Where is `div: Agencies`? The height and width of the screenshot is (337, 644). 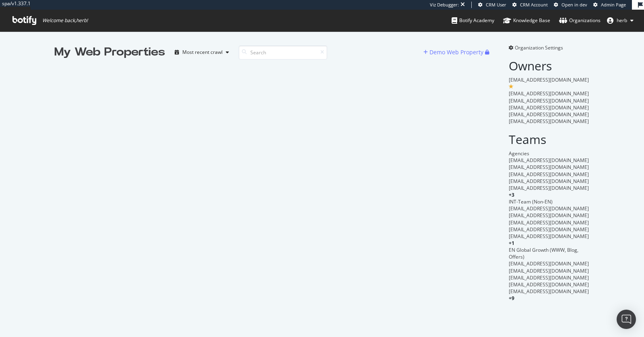 div: Agencies is located at coordinates (549, 153).